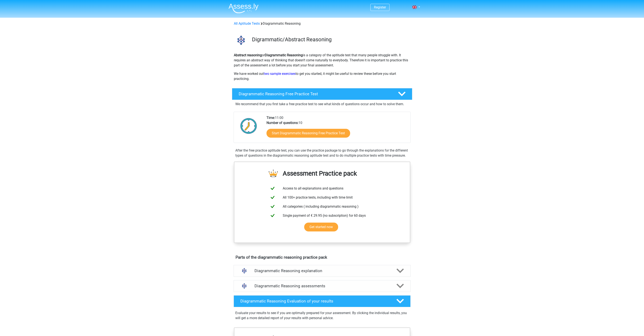 This screenshot has height=336, width=644. I want to click on b: Abstract reasoning, so click(248, 55).